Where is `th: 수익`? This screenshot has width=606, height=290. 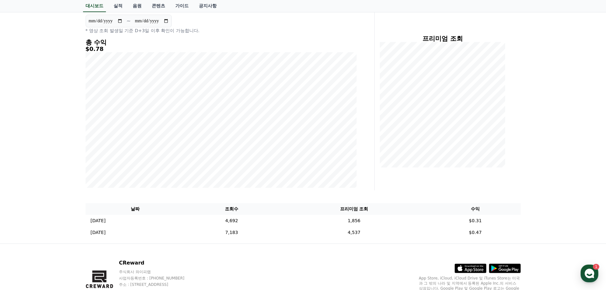 th: 수익 is located at coordinates (475, 209).